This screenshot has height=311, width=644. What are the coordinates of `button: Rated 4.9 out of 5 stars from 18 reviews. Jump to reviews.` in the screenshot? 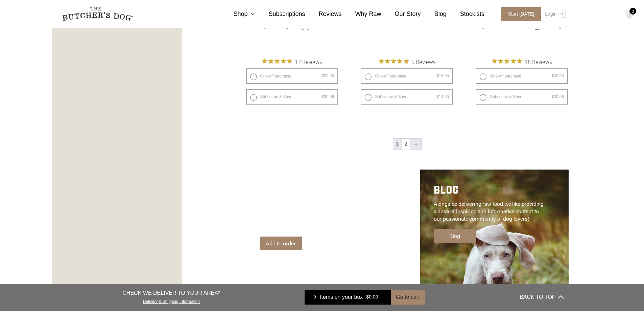 It's located at (522, 62).